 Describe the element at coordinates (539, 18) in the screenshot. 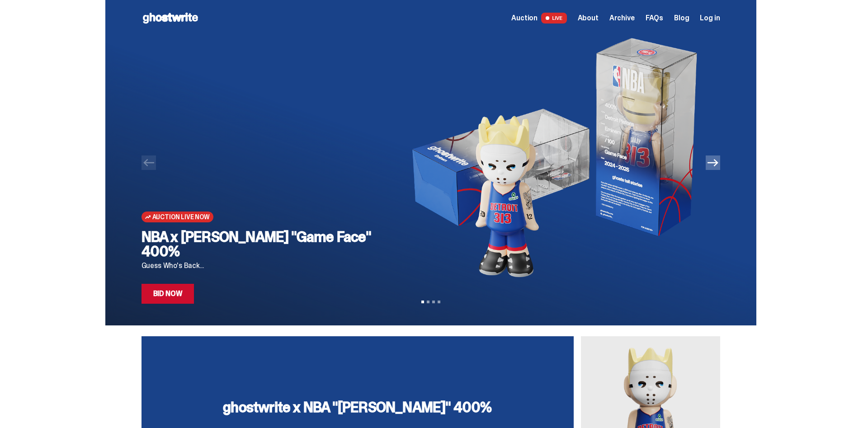

I see `a: Auction LIVE` at that location.